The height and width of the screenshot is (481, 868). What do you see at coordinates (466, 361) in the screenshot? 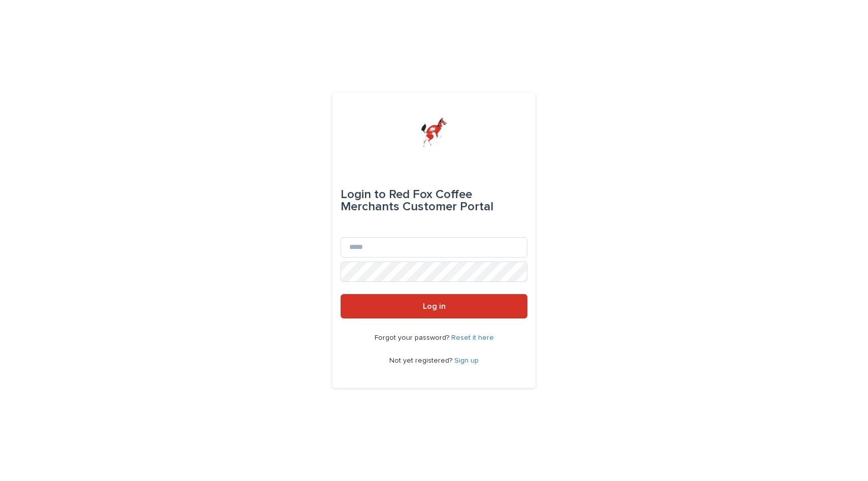
I see `a: Sign up` at bounding box center [466, 361].